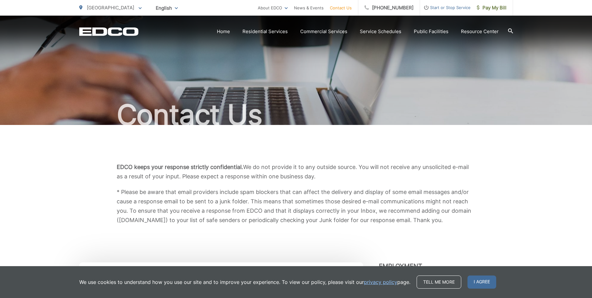  Describe the element at coordinates (438, 282) in the screenshot. I see `a: Tell me more` at that location.